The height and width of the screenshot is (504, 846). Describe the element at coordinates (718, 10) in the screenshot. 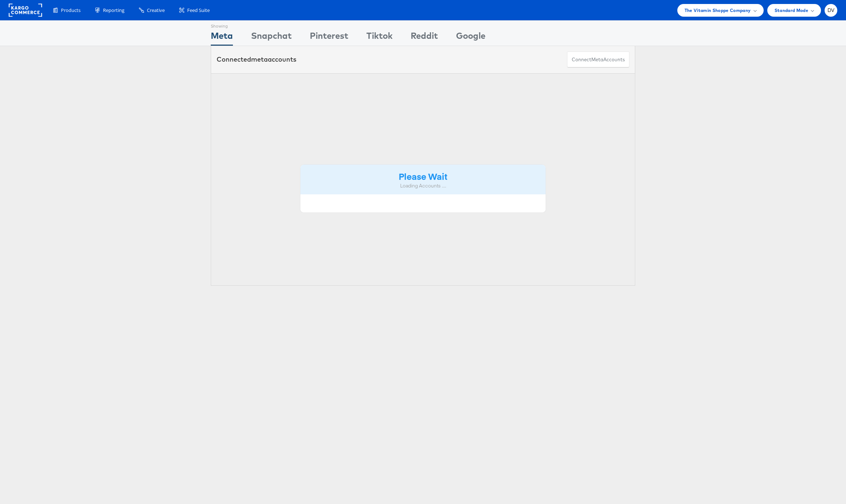

I see `span: The Vitamin Shoppe Company` at that location.